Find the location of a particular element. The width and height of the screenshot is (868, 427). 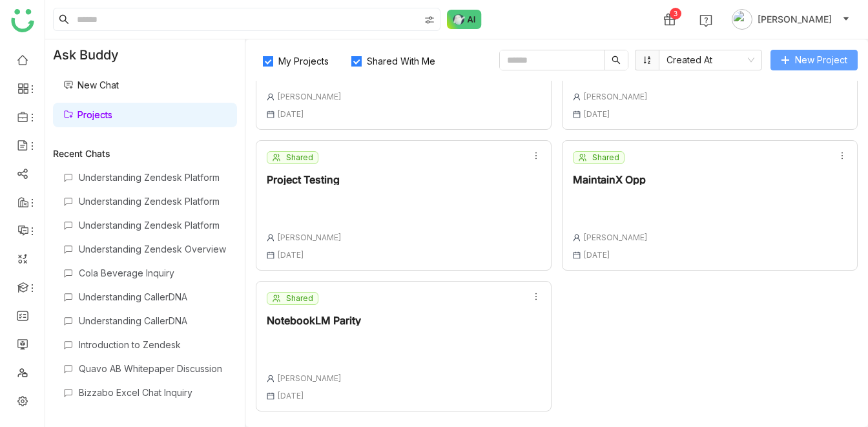

span: My Projects is located at coordinates (303, 60).